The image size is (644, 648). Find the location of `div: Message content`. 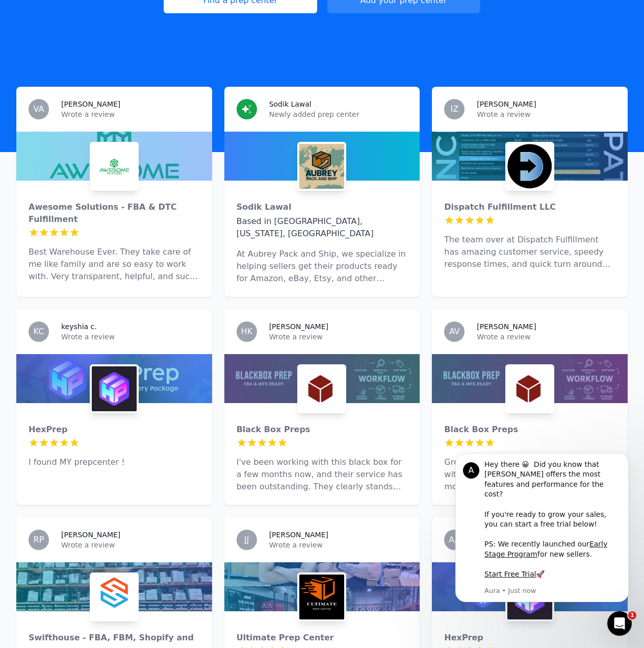

div: Message content is located at coordinates (112, 72).